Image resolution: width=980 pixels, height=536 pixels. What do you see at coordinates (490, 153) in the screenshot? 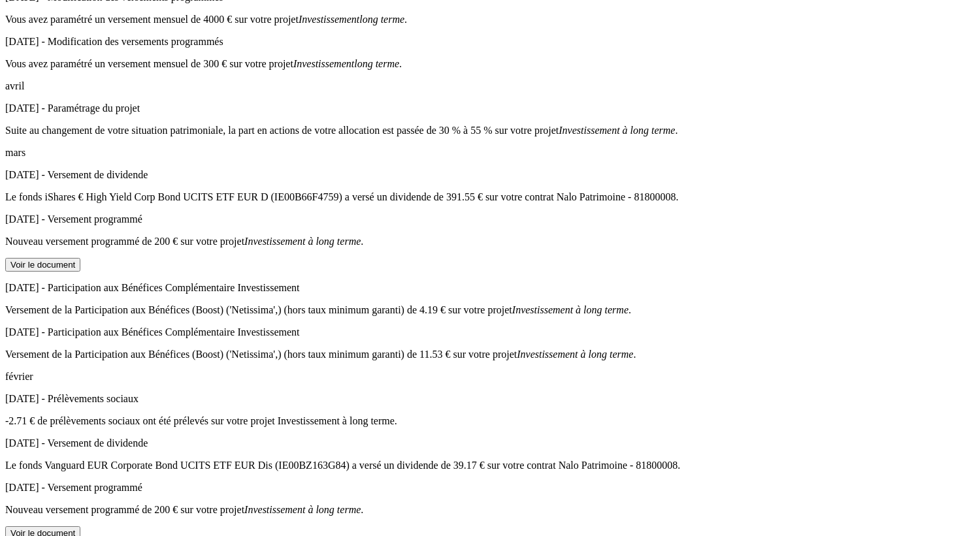
I see `p: mars` at bounding box center [490, 153].